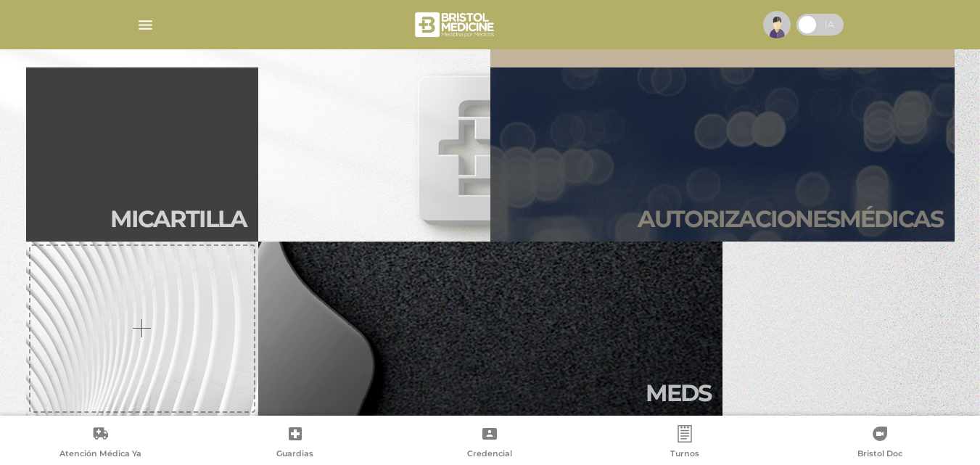  What do you see at coordinates (179, 219) in the screenshot?
I see `h2: Mi car tilla` at bounding box center [179, 219].